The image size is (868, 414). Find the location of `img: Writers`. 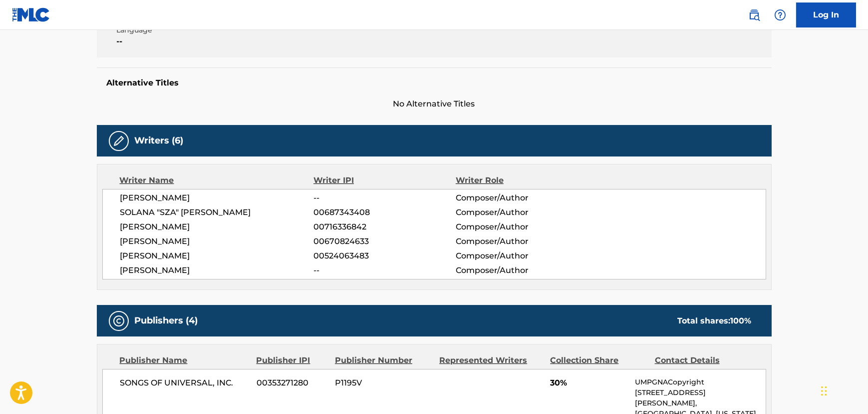

img: Writers is located at coordinates (119, 141).